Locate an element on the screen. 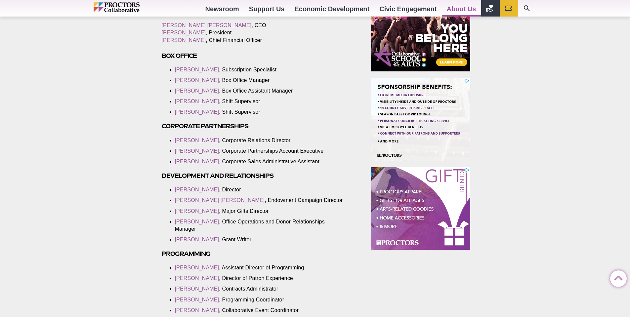 The height and width of the screenshot is (317, 630). p: , CEO , President , Chief Financial Officer is located at coordinates (259, 33).